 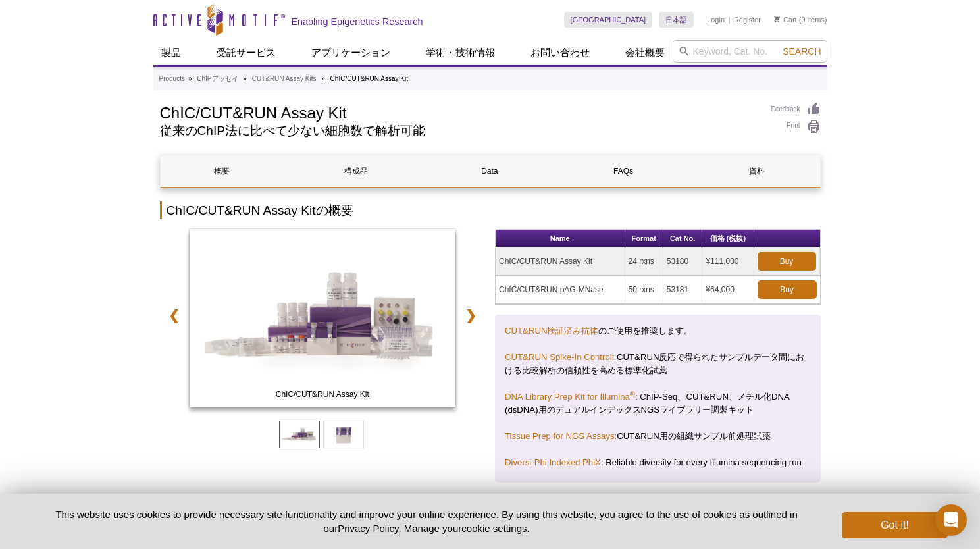 What do you see at coordinates (490, 210) in the screenshot?
I see `h2: ChIC/CUT&RUN Assay Kitの概要` at bounding box center [490, 210].